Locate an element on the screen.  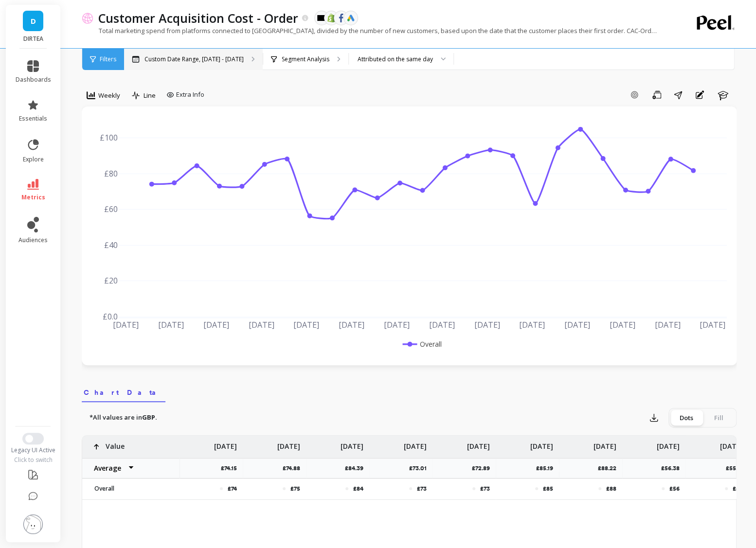
p: £85.19 is located at coordinates (548, 468).